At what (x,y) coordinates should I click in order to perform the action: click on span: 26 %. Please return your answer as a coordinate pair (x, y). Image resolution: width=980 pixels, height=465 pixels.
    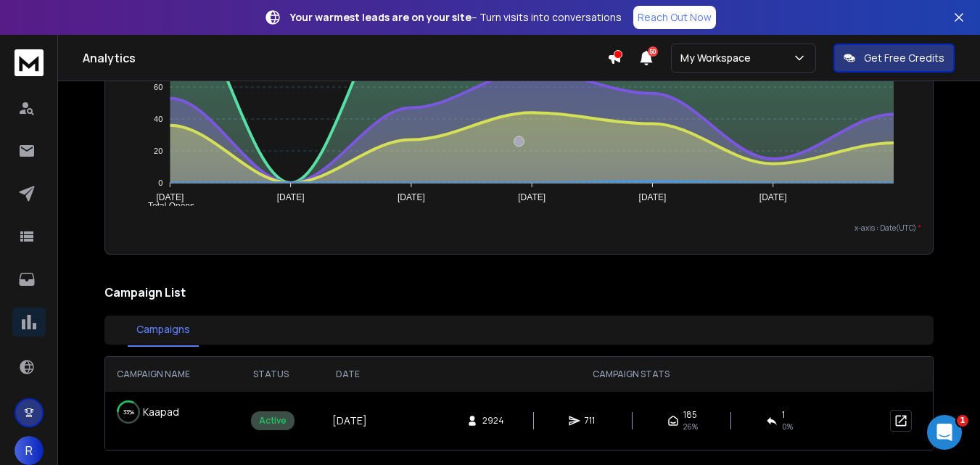
    Looking at the image, I should click on (690, 427).